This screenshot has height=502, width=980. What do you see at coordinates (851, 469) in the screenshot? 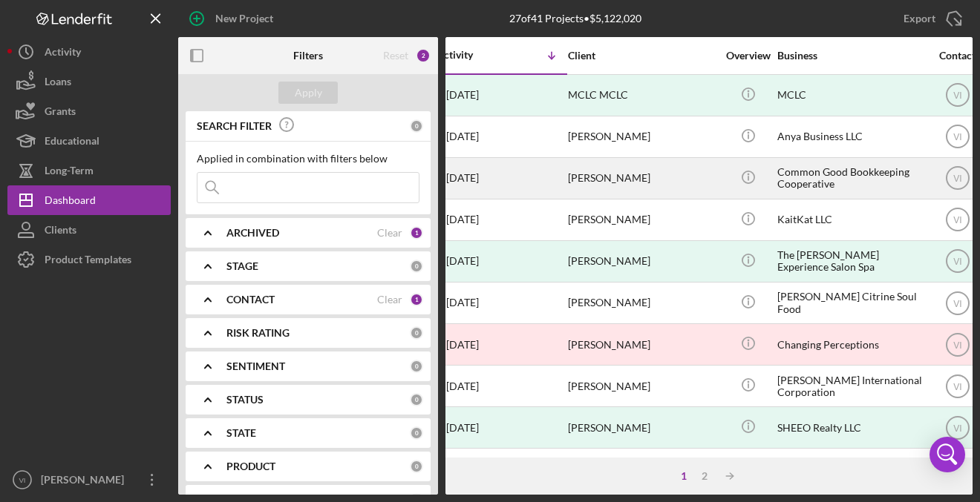
I see `div: N/A` at bounding box center [851, 469].